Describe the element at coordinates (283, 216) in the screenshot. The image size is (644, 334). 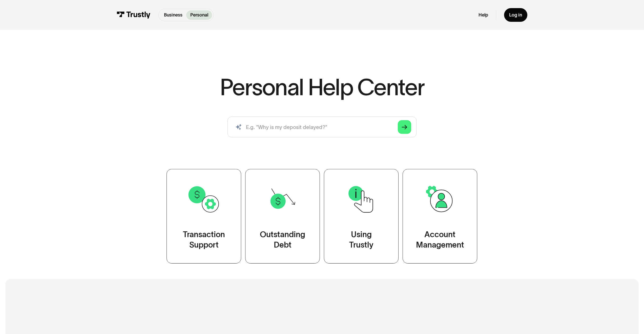
I see `a: OutstandingDebt` at that location.